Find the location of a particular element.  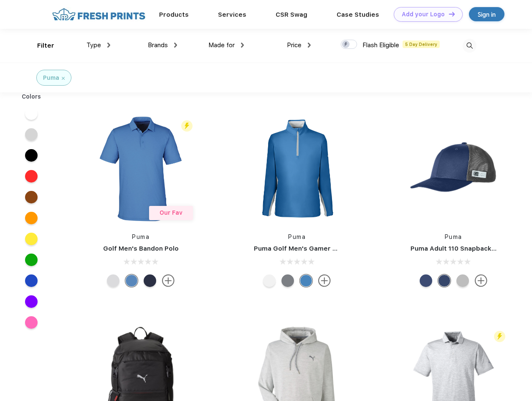

div: Quiet Shade is located at coordinates (288, 280).